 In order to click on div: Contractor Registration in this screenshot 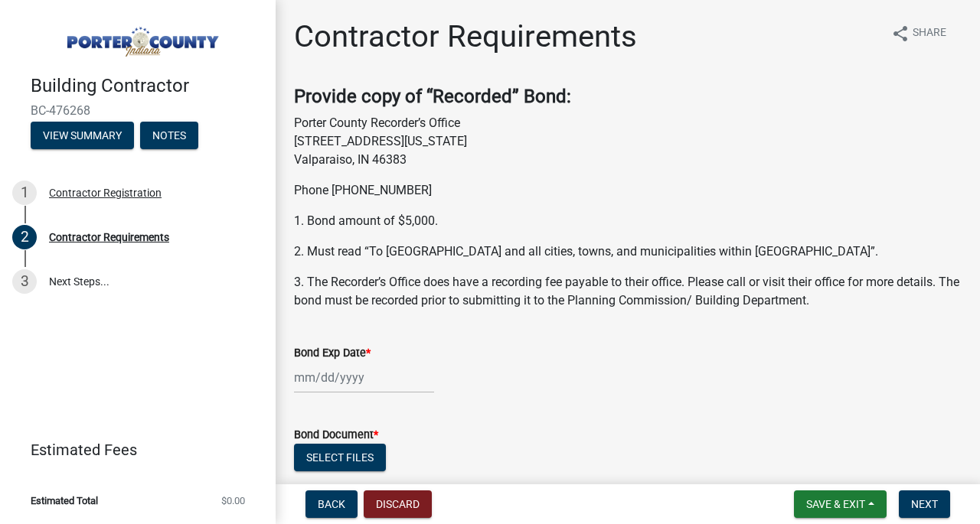, I will do `click(105, 192)`.